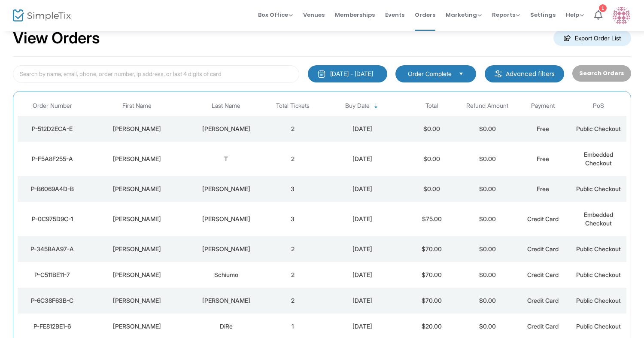 The image size is (644, 338). I want to click on span: Buy Date, so click(357, 106).